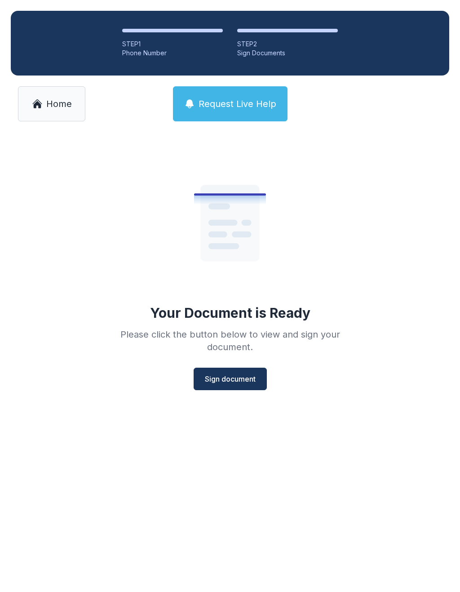 This screenshot has height=592, width=460. What do you see at coordinates (59, 104) in the screenshot?
I see `span: Home` at bounding box center [59, 104].